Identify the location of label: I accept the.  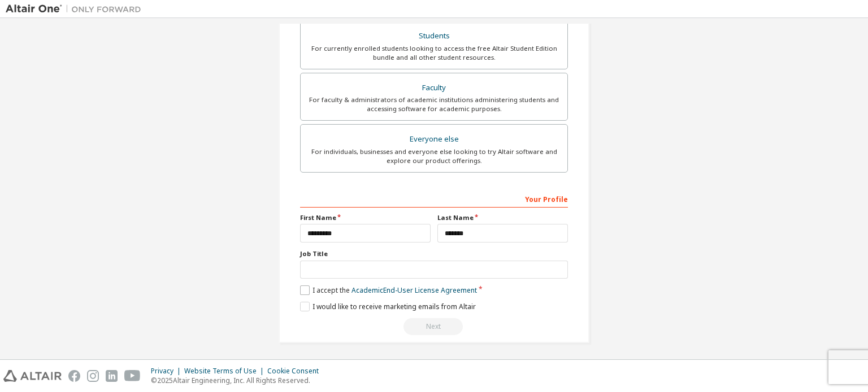
(388, 290).